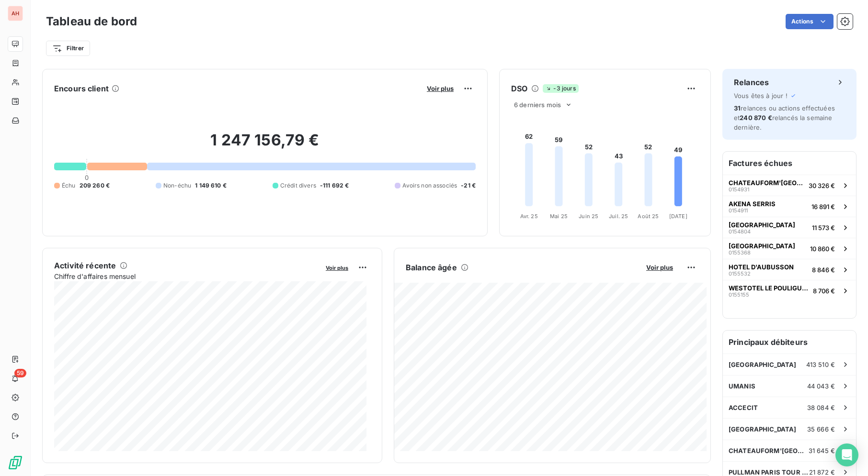 This screenshot has width=868, height=476. What do you see at coordinates (810, 22) in the screenshot?
I see `button: Actions` at bounding box center [810, 22].